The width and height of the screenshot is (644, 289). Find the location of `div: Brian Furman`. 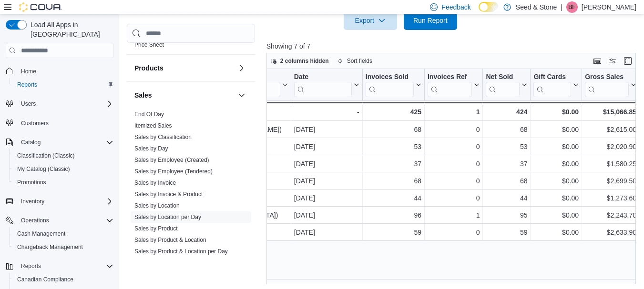

div: Brian Furman is located at coordinates (573, 7).